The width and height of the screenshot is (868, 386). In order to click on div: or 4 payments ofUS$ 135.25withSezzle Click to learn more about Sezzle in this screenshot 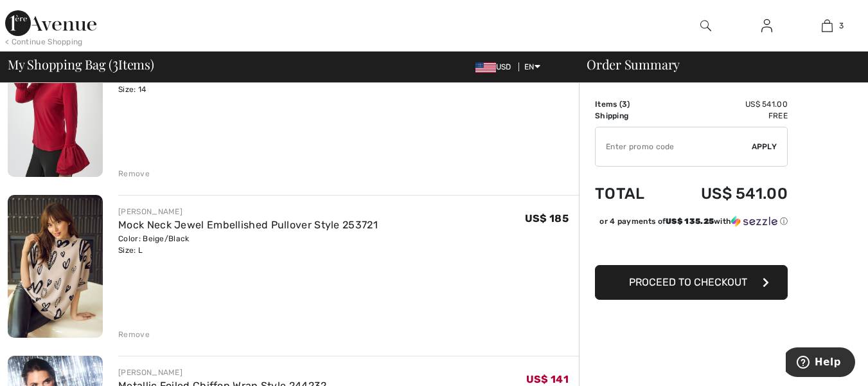, I will do `click(691, 223)`.